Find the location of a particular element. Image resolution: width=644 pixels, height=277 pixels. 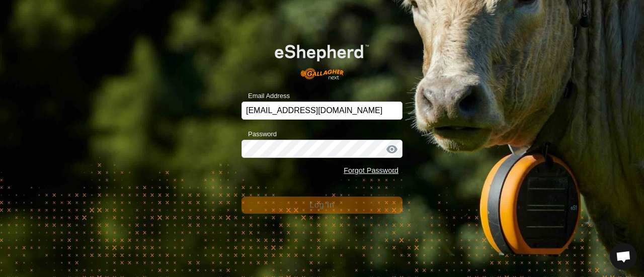

input: Email Address is located at coordinates (322, 110).